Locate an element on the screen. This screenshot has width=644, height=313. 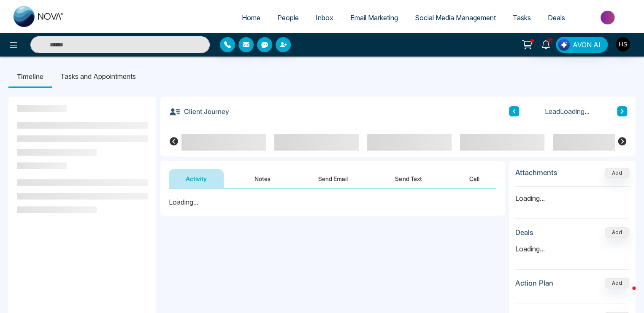
a: People is located at coordinates (288, 18).